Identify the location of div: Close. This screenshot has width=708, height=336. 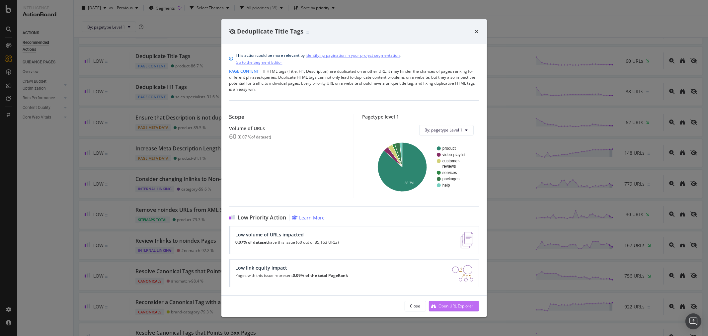
(415, 306).